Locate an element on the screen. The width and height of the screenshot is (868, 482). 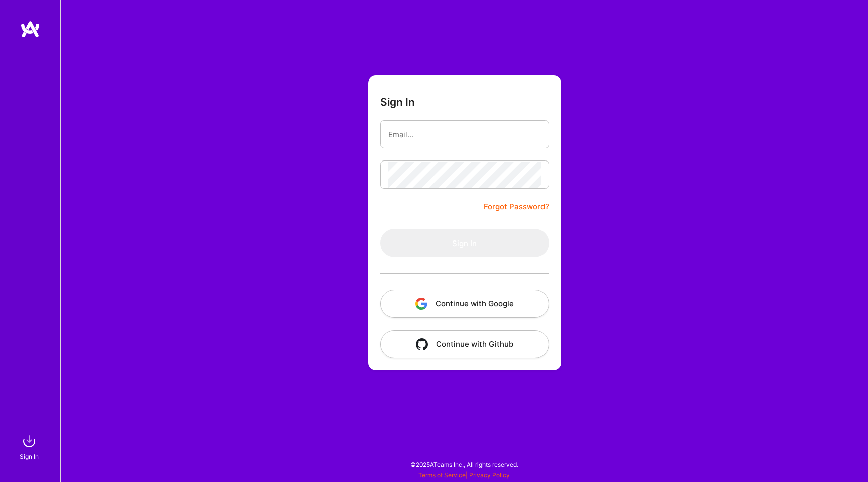
a: Privacy Policy is located at coordinates (490, 475).